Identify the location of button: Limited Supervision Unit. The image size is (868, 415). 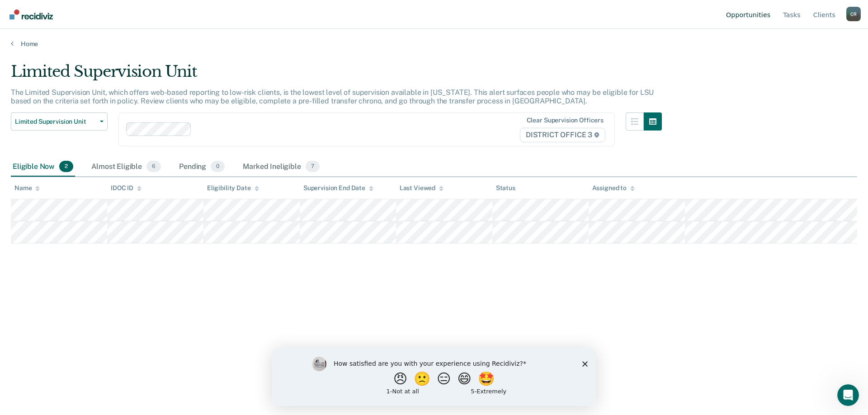
(59, 122).